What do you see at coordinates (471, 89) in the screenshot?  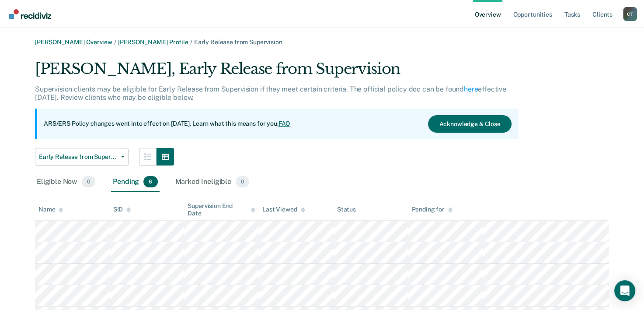 I see `a: here` at bounding box center [471, 89].